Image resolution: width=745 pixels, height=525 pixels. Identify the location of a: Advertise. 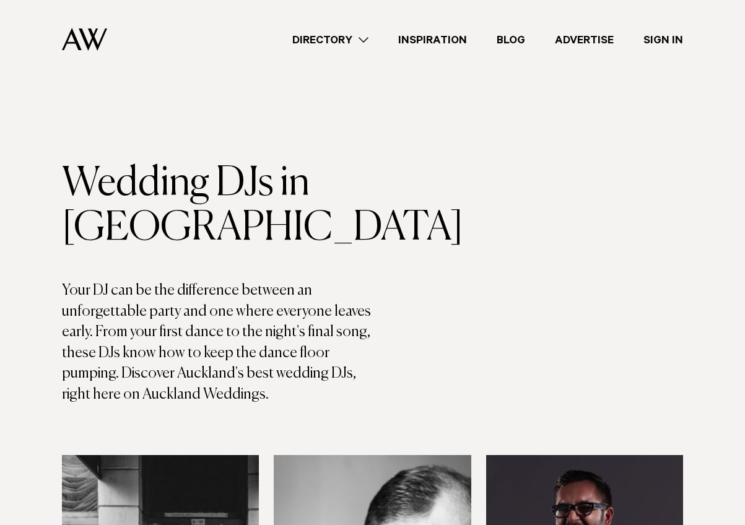
(584, 40).